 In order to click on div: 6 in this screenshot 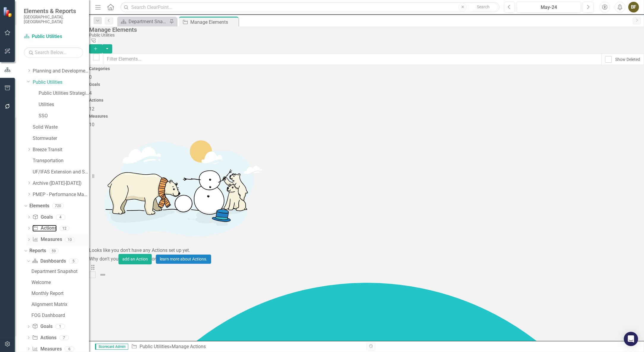, I will do `click(70, 348)`.